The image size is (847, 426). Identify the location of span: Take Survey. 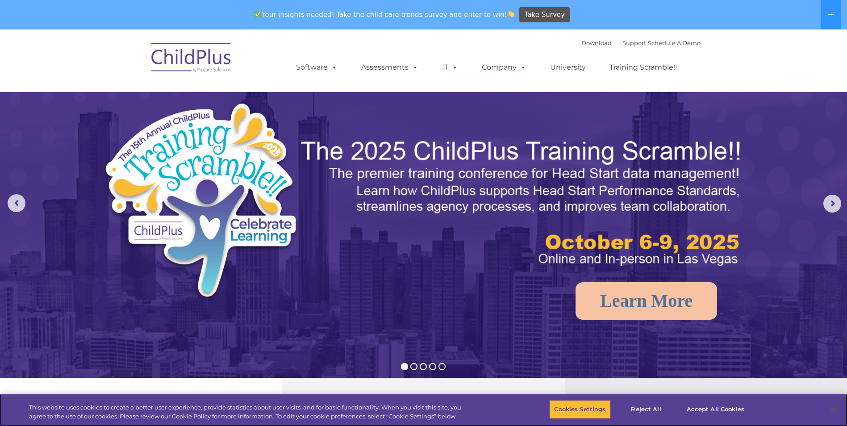
(545, 15).